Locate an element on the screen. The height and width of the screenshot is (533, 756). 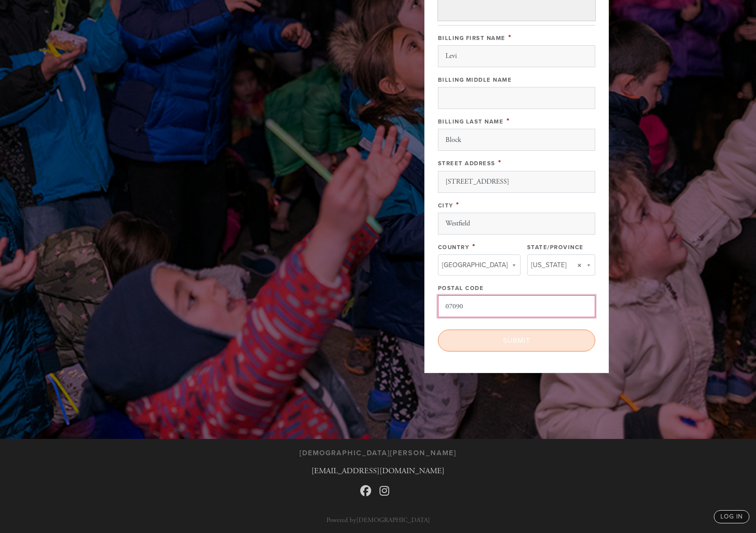
label: Street Address is located at coordinates (467, 164).